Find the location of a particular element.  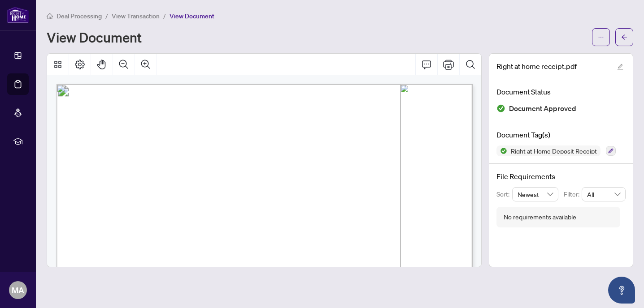

span: View Document is located at coordinates (192, 16).